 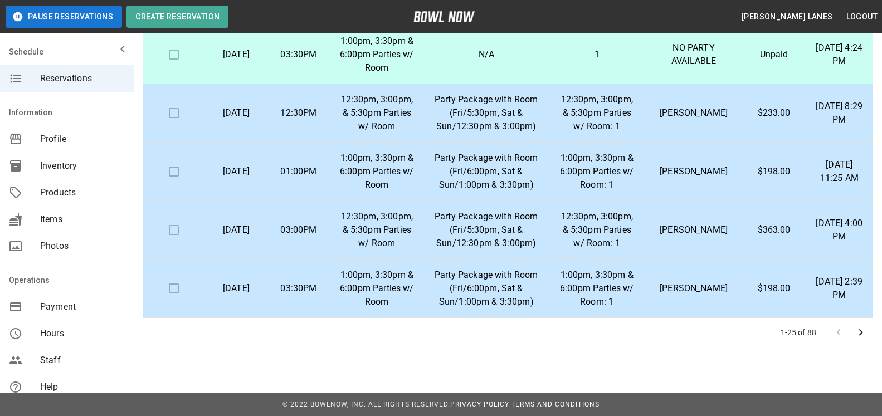 What do you see at coordinates (82, 139) in the screenshot?
I see `span: Profile` at bounding box center [82, 139].